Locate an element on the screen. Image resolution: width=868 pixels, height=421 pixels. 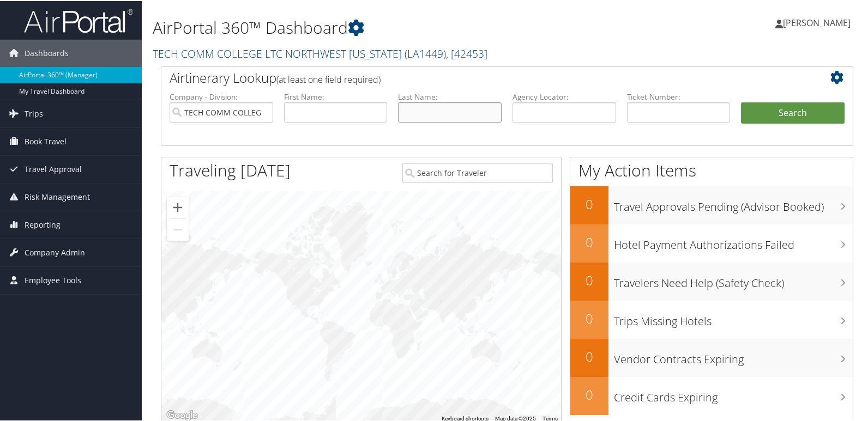
a: Terms (opens in new tab) is located at coordinates (550, 417).